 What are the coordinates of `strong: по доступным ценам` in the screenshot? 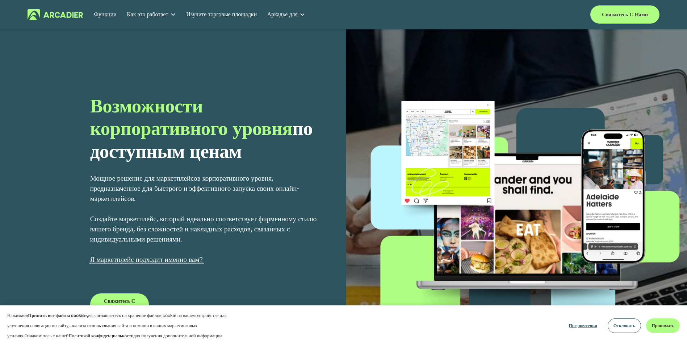 It's located at (204, 139).